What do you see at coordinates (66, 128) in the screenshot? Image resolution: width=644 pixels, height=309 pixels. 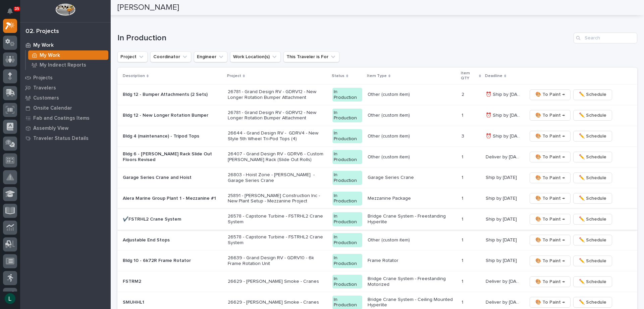 I see `a: Assembly View` at bounding box center [66, 128].